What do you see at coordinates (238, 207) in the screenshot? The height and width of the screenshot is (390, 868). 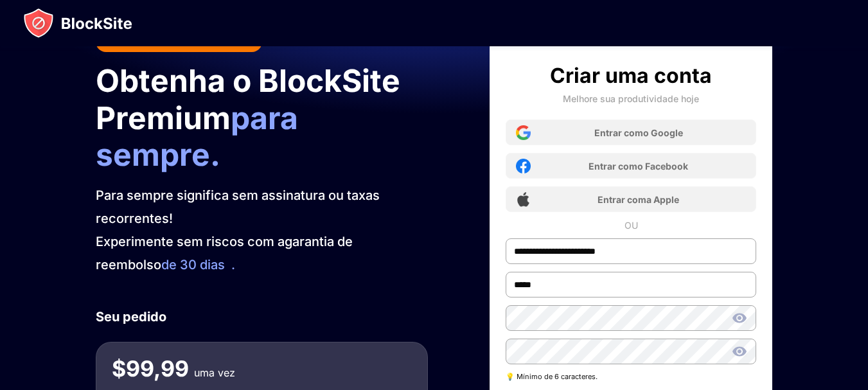 I see `font: Para sempre significa sem assinatura ou taxas recorrentes!` at bounding box center [238, 207].